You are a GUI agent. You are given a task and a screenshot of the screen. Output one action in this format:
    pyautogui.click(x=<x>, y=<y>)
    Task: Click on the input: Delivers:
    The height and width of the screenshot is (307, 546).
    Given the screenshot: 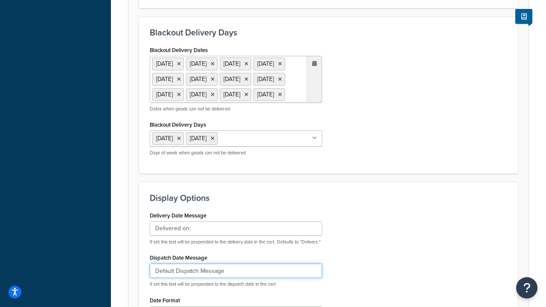 What is the action you would take?
    pyautogui.click(x=236, y=229)
    